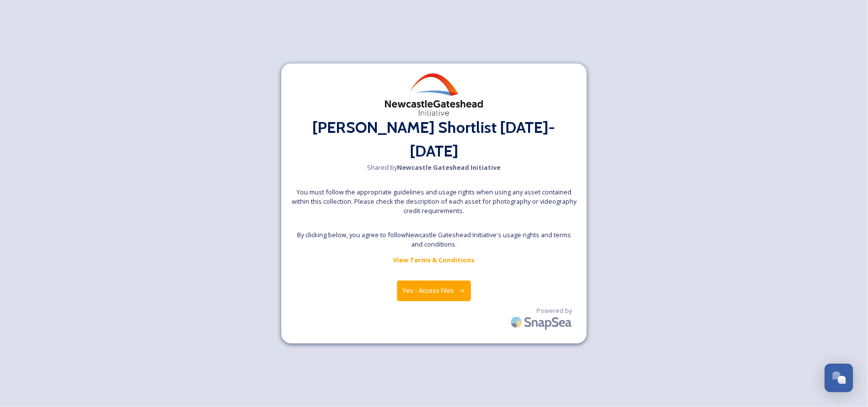 The image size is (868, 407). What do you see at coordinates (434, 239) in the screenshot?
I see `span: By clicking below, you agree to follow Newcastle Gateshead Initiative 's usage rights and terms a...` at bounding box center [434, 239].